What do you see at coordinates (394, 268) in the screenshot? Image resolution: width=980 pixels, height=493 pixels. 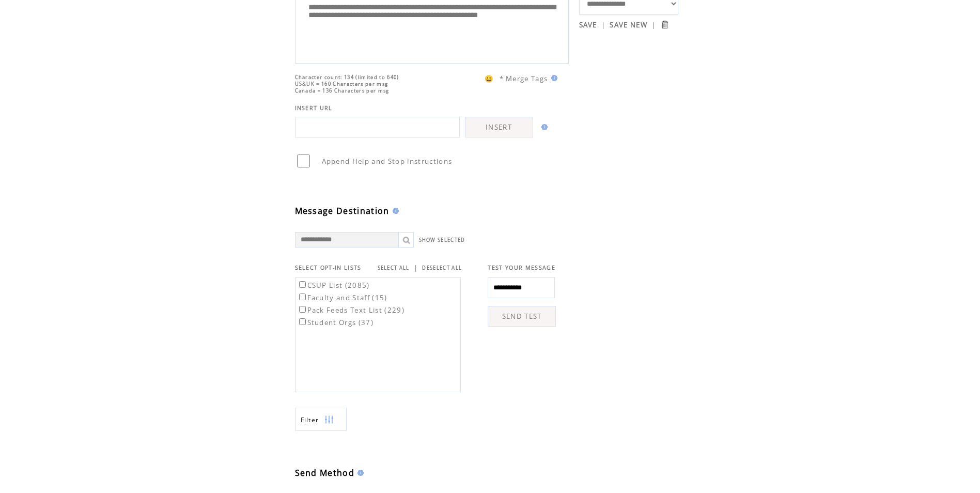 I see `a: SELECT ALL` at bounding box center [394, 268].